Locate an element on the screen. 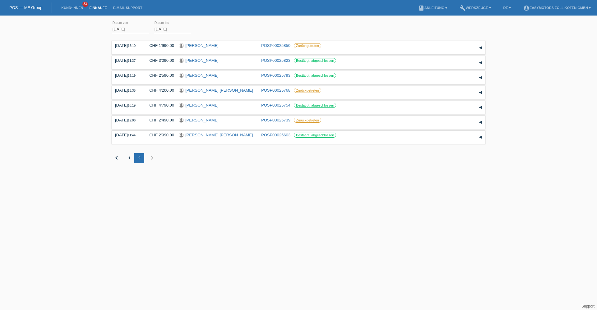 Image resolution: width=597 pixels, height=310 pixels. a: POSP00025823 is located at coordinates (276, 60).